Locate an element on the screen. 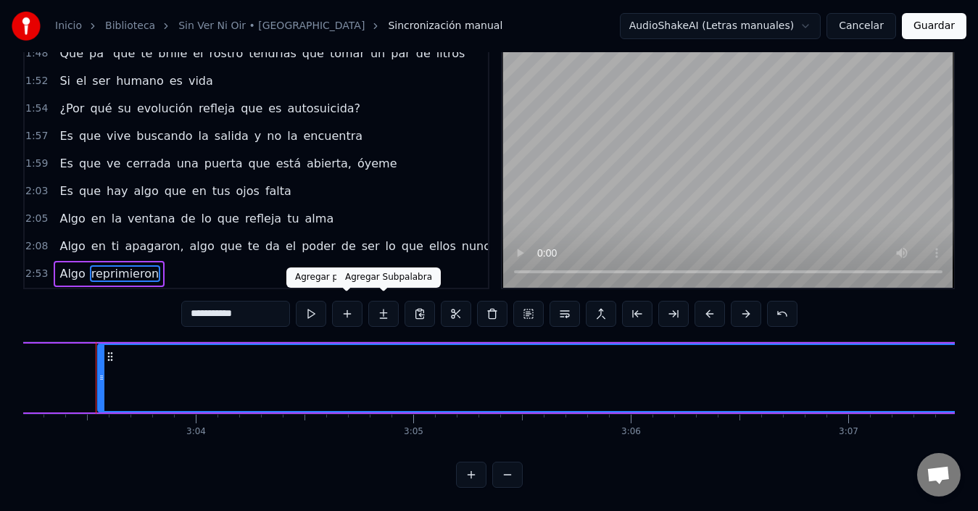  span: 2:08 is located at coordinates (36, 246).